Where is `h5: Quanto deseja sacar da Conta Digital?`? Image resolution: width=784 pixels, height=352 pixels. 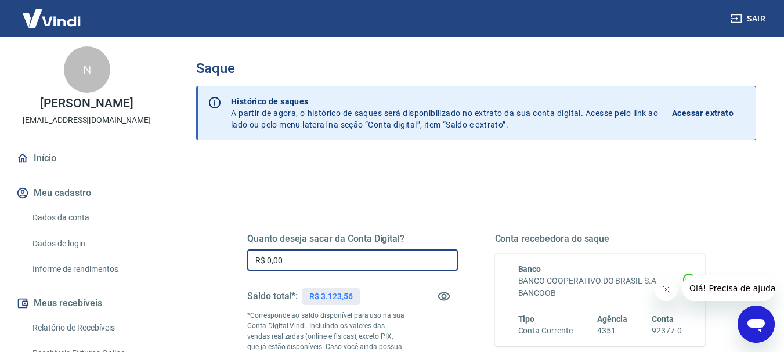 h5: Quanto deseja sacar da Conta Digital? is located at coordinates (352, 239).